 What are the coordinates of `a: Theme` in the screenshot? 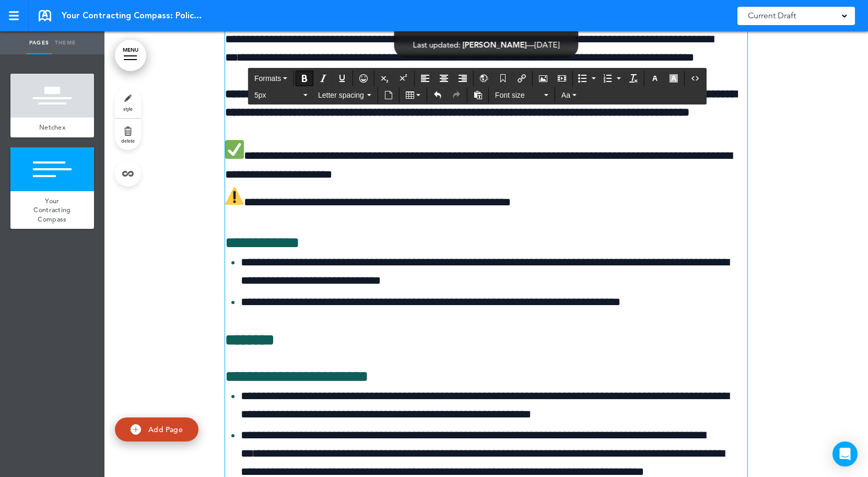 It's located at (66, 43).